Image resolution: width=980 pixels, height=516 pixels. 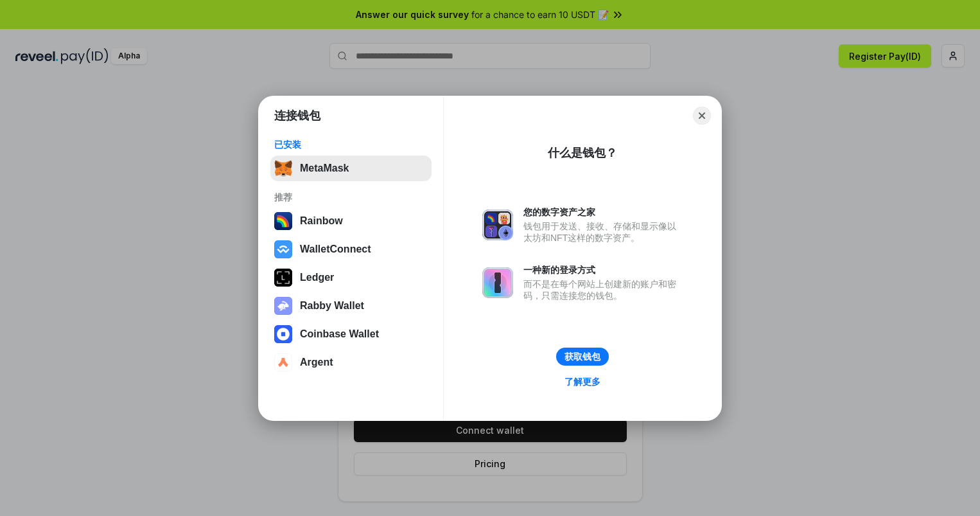 I want to click on div: MetaMask, so click(x=324, y=168).